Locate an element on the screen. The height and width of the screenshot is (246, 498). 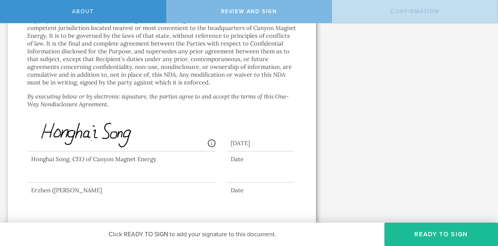
span: Confirmation is located at coordinates (415, 11).